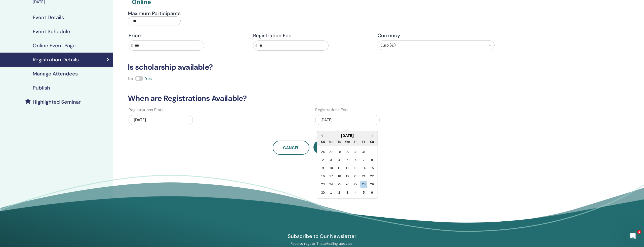  I want to click on span: Yes, so click(148, 79).